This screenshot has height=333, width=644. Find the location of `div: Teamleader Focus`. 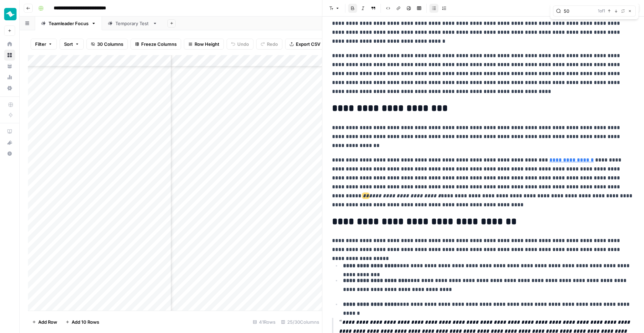

div: Teamleader Focus is located at coordinates (69, 23).